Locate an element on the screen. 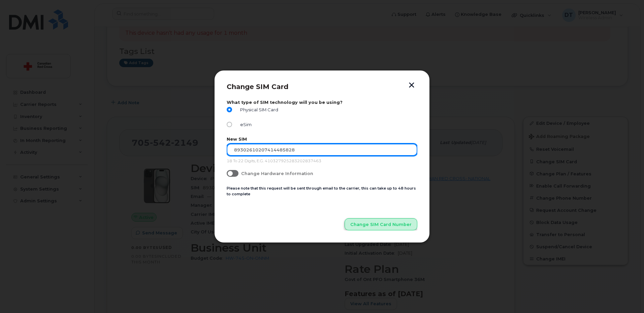 The image size is (644, 313). span: Change SIM Card Number is located at coordinates (381, 224).